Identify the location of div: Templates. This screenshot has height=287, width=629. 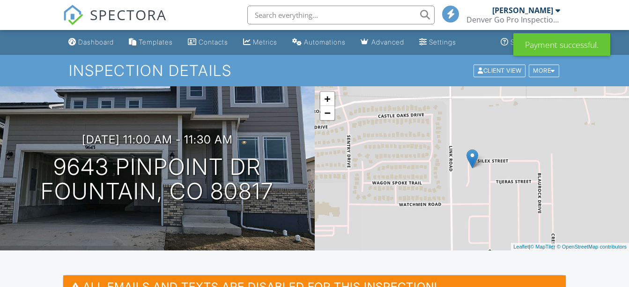
(156, 42).